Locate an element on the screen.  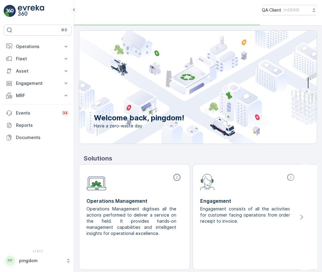
p: MRF is located at coordinates (37, 96).